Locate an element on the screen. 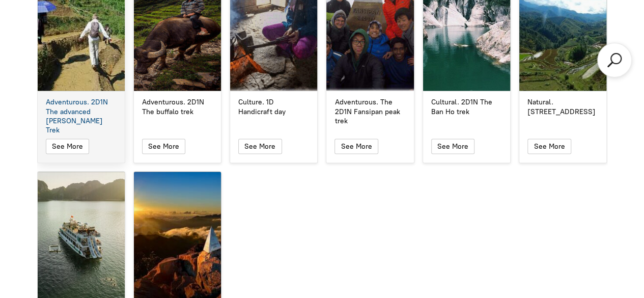 The image size is (644, 298). a: Search products is located at coordinates (614, 60).